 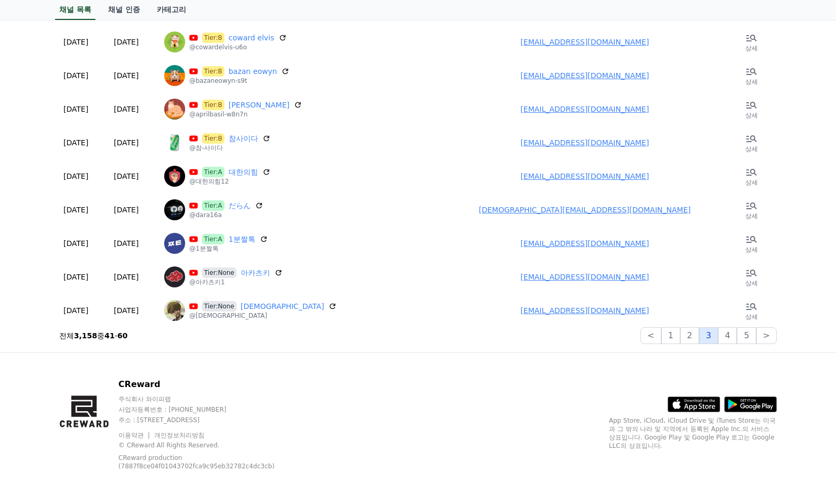 I want to click on span: Messages, so click(x=102, y=353).